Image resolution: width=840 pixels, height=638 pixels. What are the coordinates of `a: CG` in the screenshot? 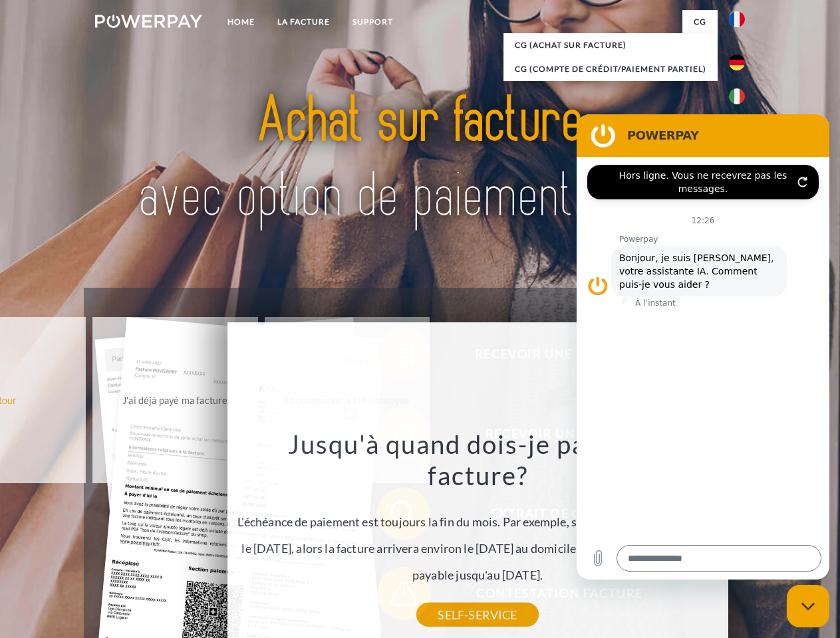 It's located at (700, 22).